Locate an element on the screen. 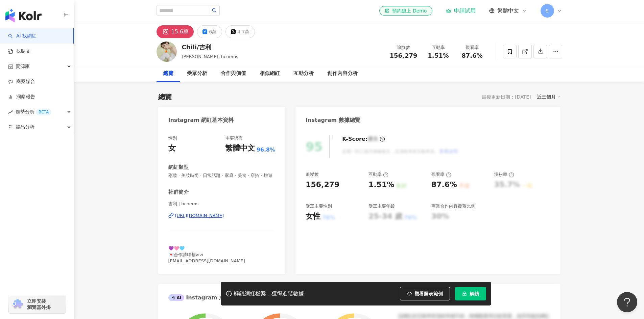 The width and height of the screenshot is (644, 319). img: logo is located at coordinates (24, 15).